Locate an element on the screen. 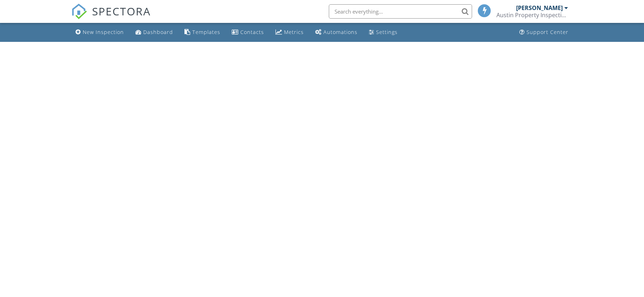  a: SPECTORA is located at coordinates (111, 17).